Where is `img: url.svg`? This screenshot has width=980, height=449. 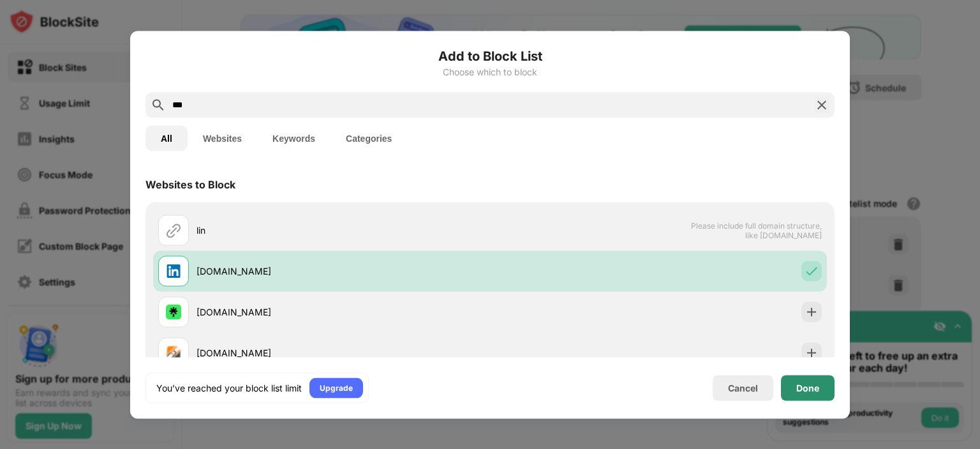
img: url.svg is located at coordinates (174, 230).